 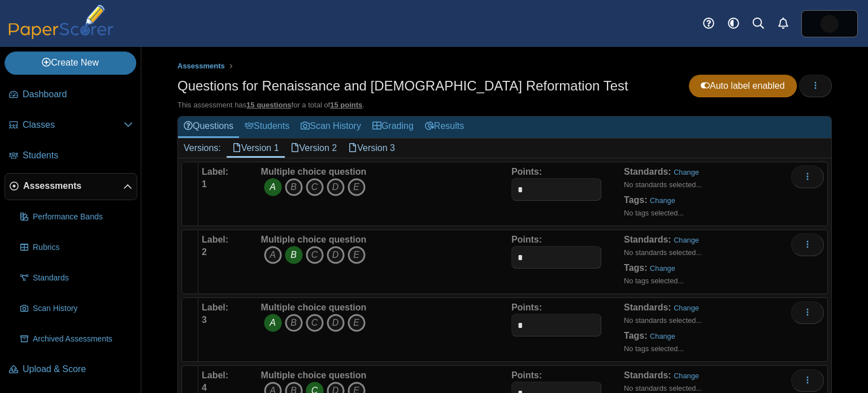 I want to click on a: Version 1, so click(x=255, y=148).